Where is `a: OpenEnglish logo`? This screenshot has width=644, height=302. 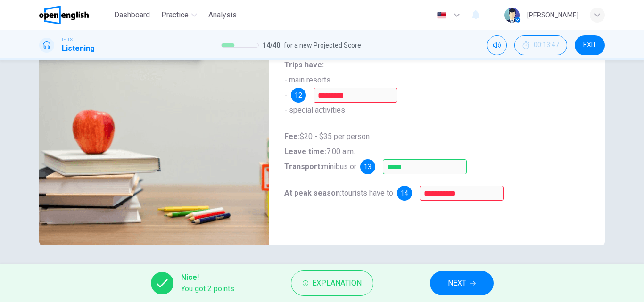
a: OpenEnglish logo is located at coordinates (74, 15).